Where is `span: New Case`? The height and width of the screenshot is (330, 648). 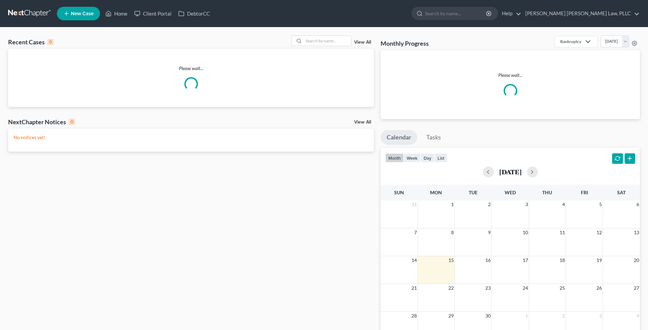
span: New Case is located at coordinates (82, 14).